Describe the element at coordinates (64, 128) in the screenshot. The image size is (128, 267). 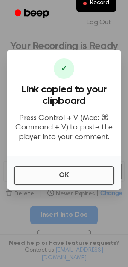
I see `p: Press Control + V (Mac: ⌘ Command + V) to paste the player into your comment.` at that location.